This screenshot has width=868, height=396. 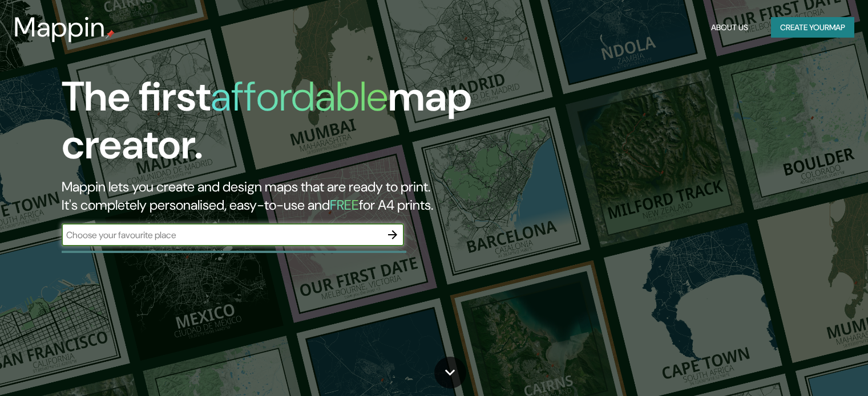 I want to click on h1: The first map creator., so click(x=279, y=126).